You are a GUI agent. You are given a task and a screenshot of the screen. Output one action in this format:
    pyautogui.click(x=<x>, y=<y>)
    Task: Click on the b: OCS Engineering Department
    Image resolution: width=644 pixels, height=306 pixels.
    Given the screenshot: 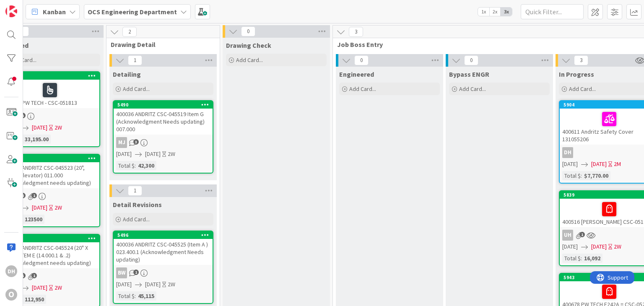 What is the action you would take?
    pyautogui.click(x=132, y=12)
    